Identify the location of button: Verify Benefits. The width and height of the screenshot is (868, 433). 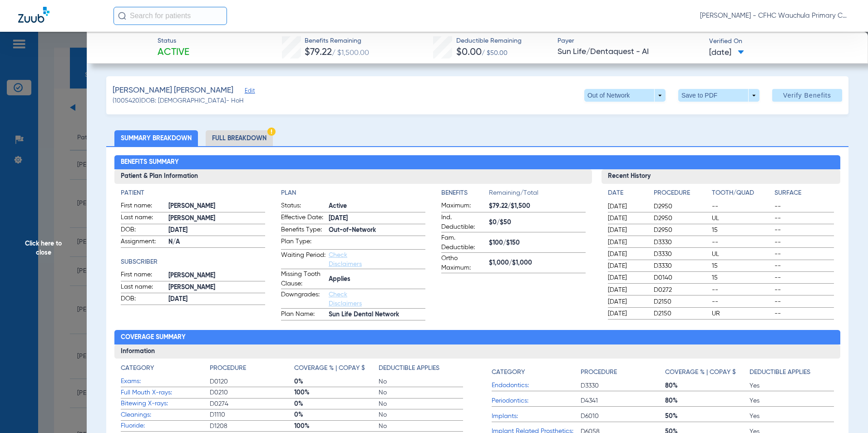
(807, 95).